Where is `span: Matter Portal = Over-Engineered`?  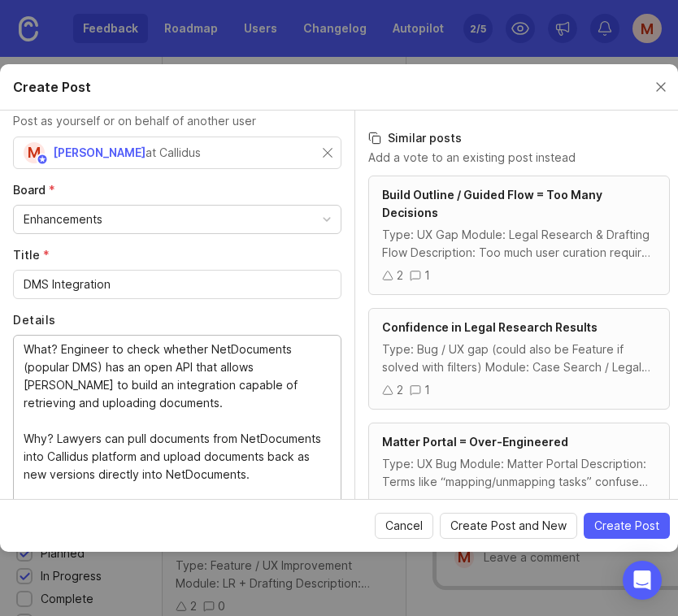
span: Matter Portal = Over-Engineered is located at coordinates (475, 441).